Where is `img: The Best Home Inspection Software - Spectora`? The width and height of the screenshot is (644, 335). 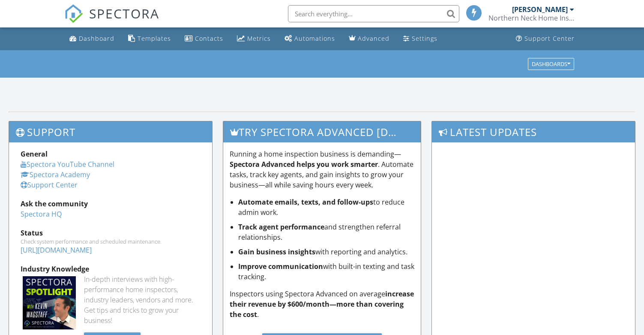 img: The Best Home Inspection Software - Spectora is located at coordinates (74, 14).